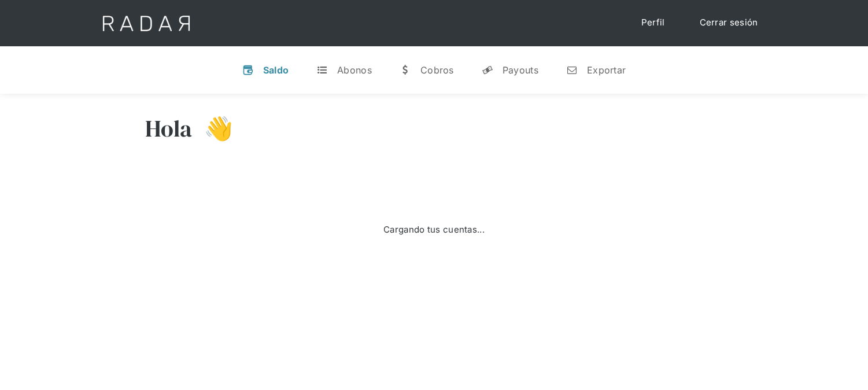  I want to click on h3: Hola, so click(169, 129).